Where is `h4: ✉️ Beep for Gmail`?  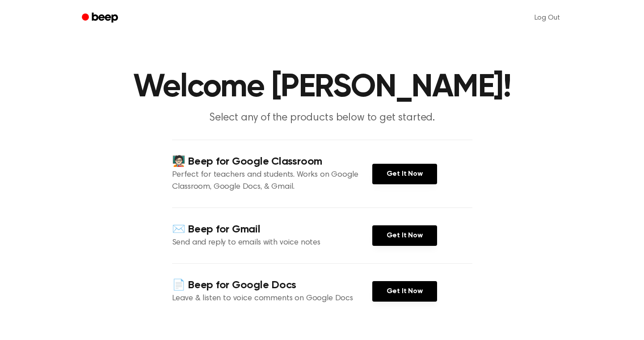
h4: ✉️ Beep for Gmail is located at coordinates (272, 229).